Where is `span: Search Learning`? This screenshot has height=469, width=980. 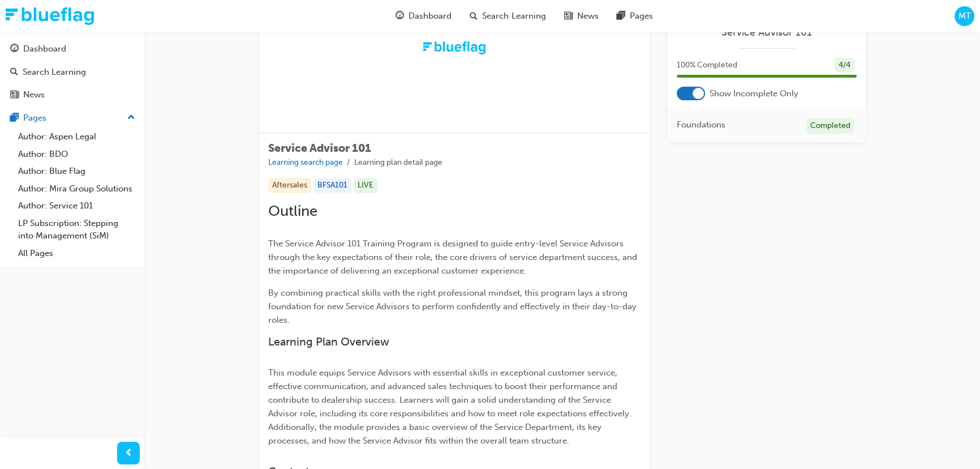 span: Search Learning is located at coordinates (514, 16).